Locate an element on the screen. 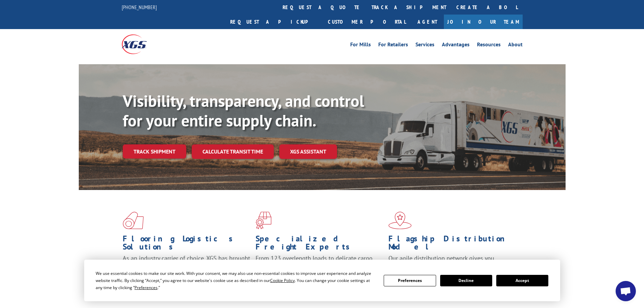 The width and height of the screenshot is (644, 308). a: Resources is located at coordinates (489, 46).